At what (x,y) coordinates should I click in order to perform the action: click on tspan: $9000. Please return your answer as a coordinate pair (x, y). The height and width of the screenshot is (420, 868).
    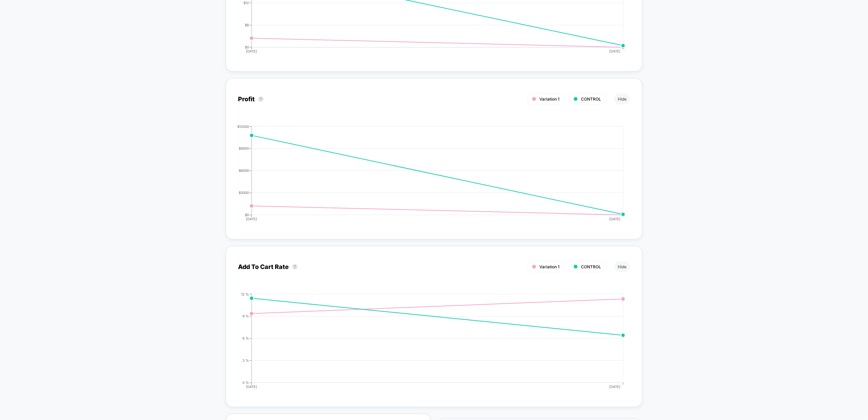
    Looking at the image, I should click on (244, 148).